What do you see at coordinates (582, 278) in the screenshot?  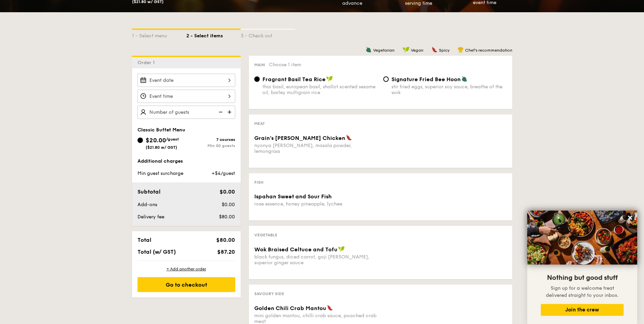 I see `span: Nothing but good stuff` at bounding box center [582, 278].